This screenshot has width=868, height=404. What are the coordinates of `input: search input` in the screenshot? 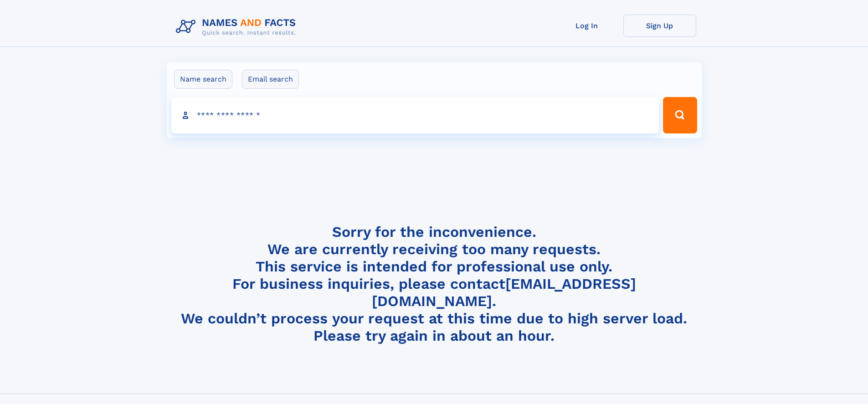 It's located at (415, 115).